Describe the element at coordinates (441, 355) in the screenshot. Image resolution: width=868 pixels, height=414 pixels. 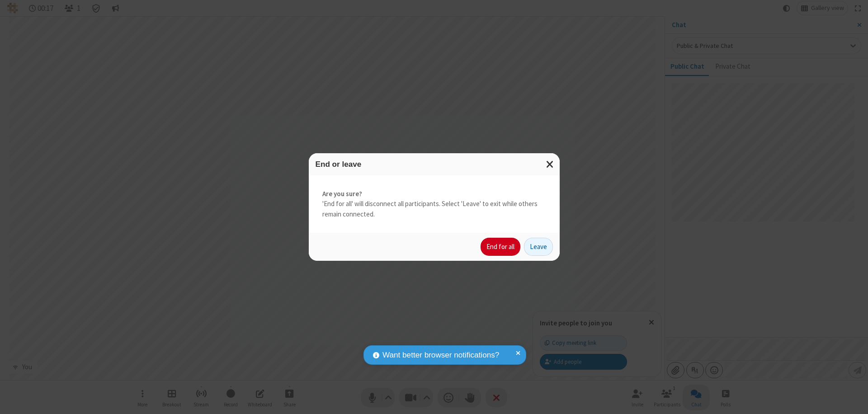
I see `span: Want better browser notifications?` at that location.